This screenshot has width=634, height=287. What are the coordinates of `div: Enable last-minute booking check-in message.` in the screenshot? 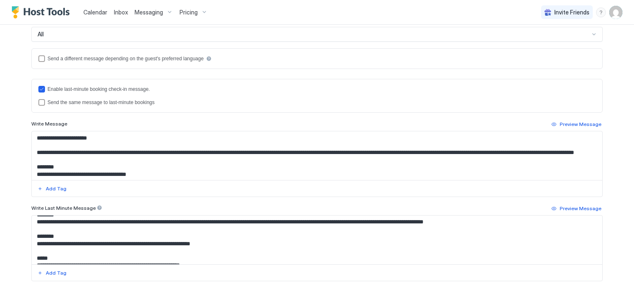 It's located at (99, 89).